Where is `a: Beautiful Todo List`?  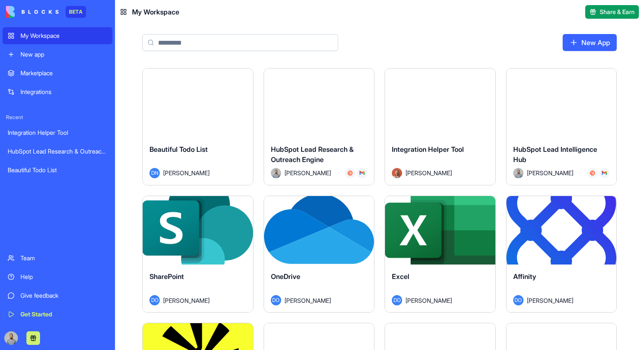 a: Beautiful Todo List is located at coordinates (57, 170).